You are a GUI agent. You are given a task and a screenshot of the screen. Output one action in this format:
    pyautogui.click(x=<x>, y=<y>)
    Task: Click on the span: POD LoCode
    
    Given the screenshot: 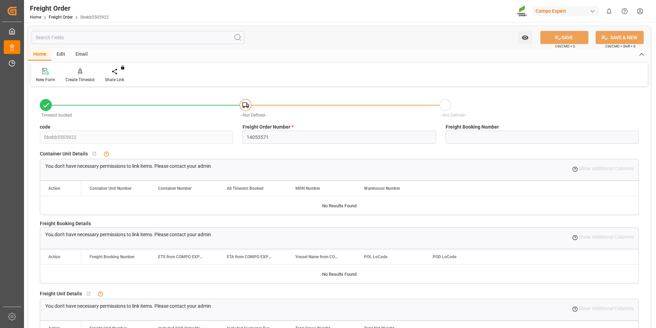 What is the action you would take?
    pyautogui.click(x=445, y=256)
    